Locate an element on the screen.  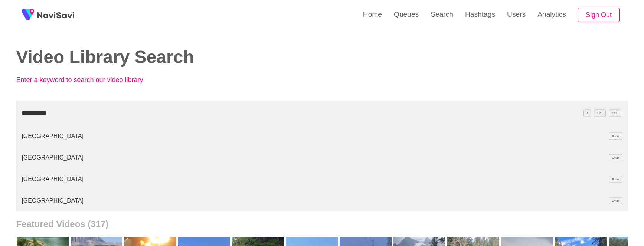
h2: Featured Videos (317) is located at coordinates (322, 224).